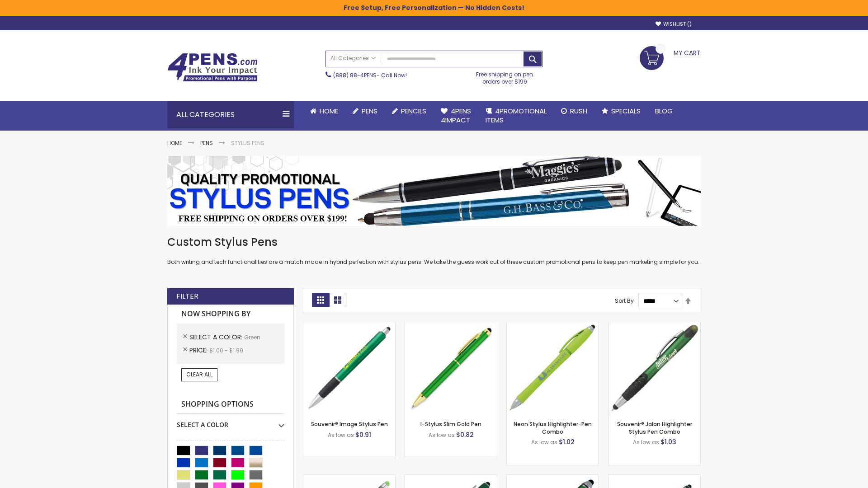 The image size is (868, 488). What do you see at coordinates (248, 143) in the screenshot?
I see `strong: Stylus Pens` at bounding box center [248, 143].